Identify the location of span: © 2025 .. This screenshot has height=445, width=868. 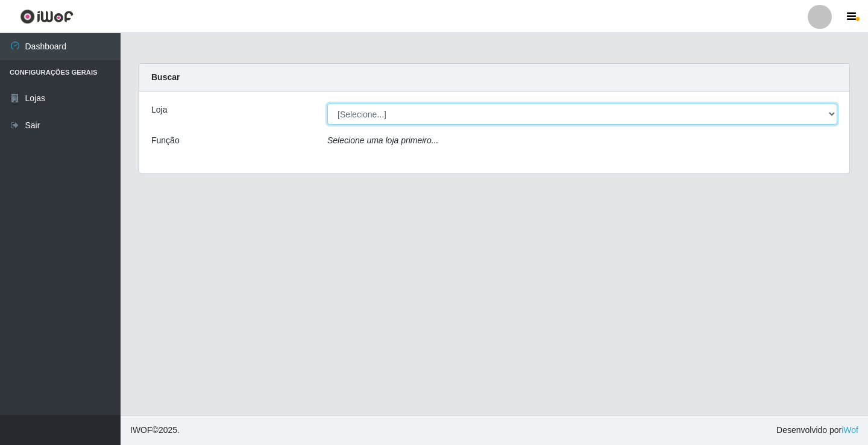
(155, 430).